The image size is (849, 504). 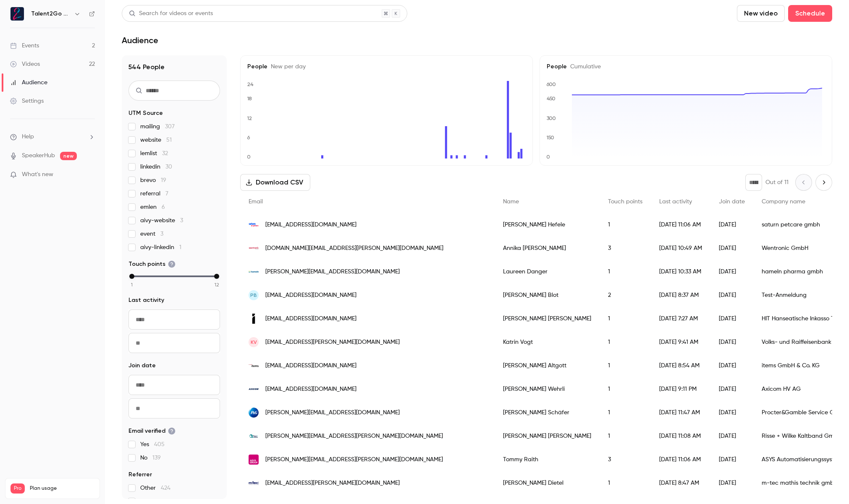 What do you see at coordinates (162, 234) in the screenshot?
I see `span: 3` at bounding box center [162, 234].